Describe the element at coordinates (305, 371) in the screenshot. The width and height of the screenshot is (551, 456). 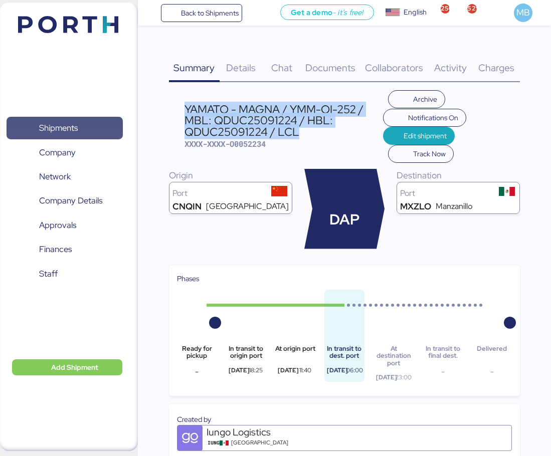
I see `div: 11:40` at that location.